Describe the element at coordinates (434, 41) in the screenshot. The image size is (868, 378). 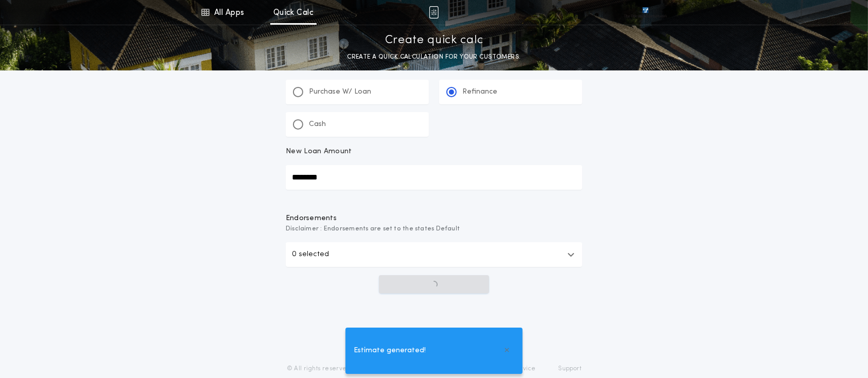
I see `p: Create quick calc` at that location.